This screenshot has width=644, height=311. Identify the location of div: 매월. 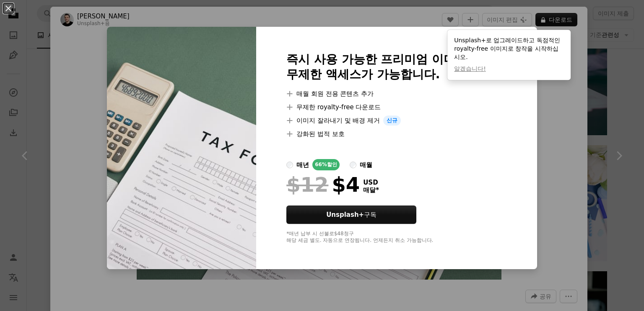
(366, 165).